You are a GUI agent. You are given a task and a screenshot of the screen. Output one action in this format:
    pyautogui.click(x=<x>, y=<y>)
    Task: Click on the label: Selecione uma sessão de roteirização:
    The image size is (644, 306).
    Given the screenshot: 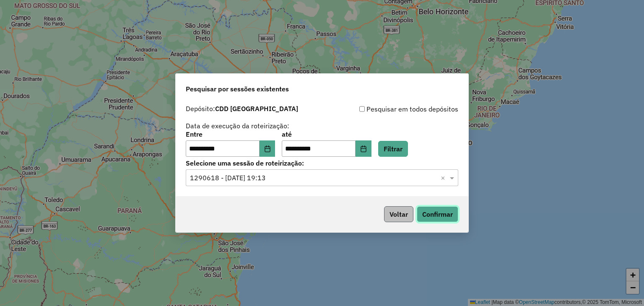 What is the action you would take?
    pyautogui.click(x=322, y=163)
    